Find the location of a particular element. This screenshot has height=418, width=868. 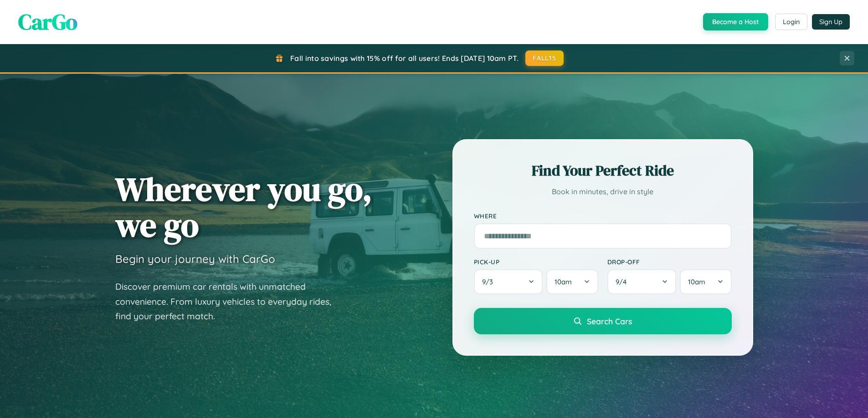

button: FALL15 is located at coordinates (544, 58).